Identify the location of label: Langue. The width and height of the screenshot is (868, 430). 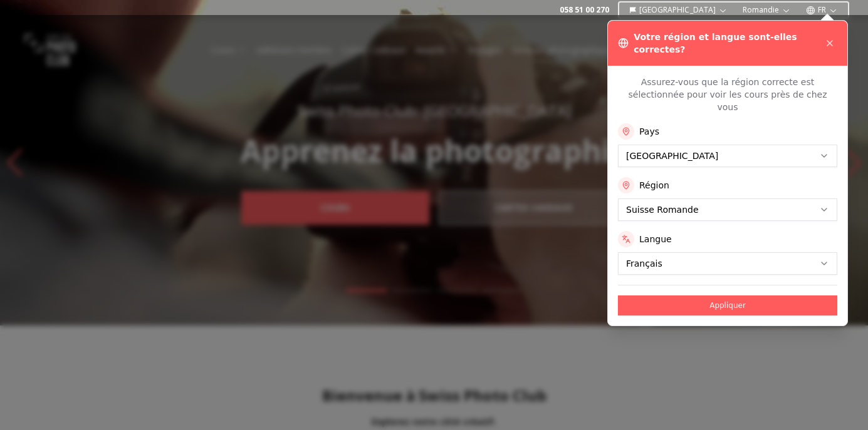
(656, 239).